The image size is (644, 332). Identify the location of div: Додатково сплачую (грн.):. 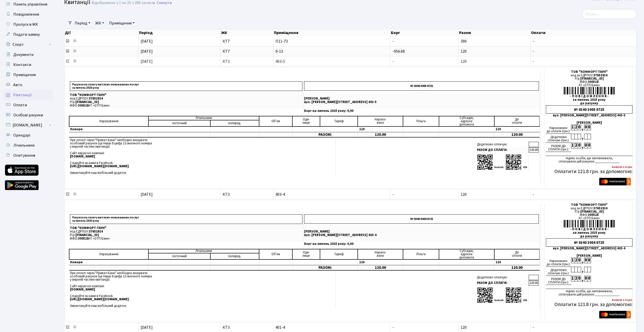
(558, 139).